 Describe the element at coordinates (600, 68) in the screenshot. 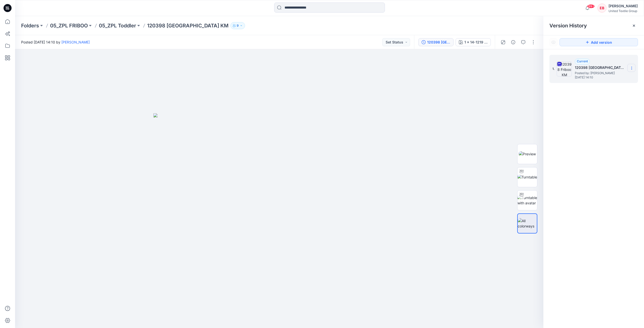

I see `h5: 120398 Friboo KM` at that location.